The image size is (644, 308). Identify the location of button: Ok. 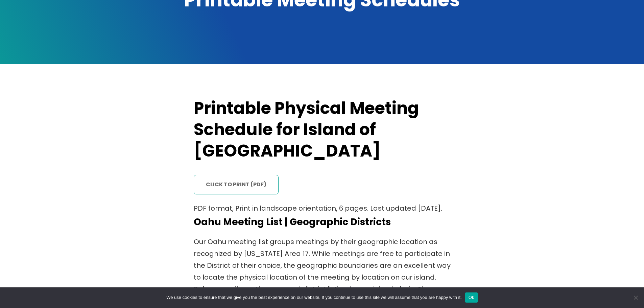
(471, 298).